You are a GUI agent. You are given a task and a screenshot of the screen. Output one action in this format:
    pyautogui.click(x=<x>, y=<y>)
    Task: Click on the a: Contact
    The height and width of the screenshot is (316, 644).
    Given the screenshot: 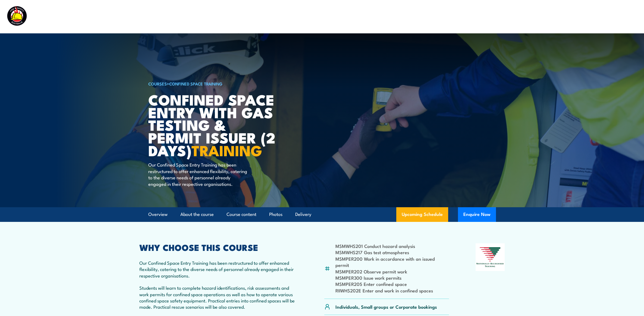 What is the action you would take?
    pyautogui.click(x=610, y=17)
    